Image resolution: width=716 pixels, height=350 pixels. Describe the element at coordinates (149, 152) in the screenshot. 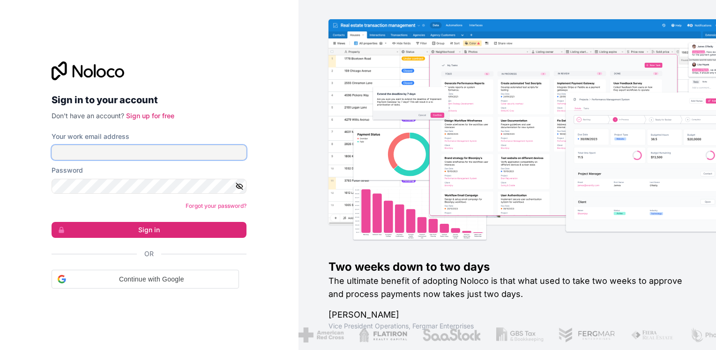

I see `input: Email address` at that location.